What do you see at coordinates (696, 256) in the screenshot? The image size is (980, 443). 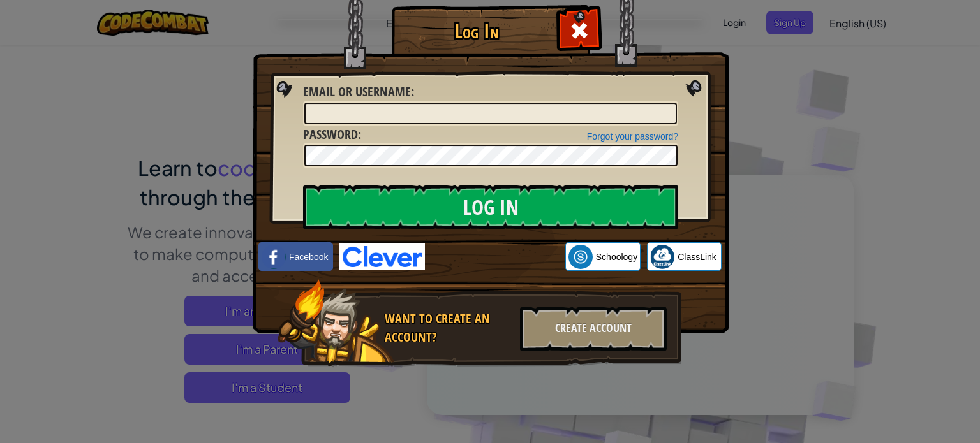 I see `span: ClassLink` at bounding box center [696, 256].